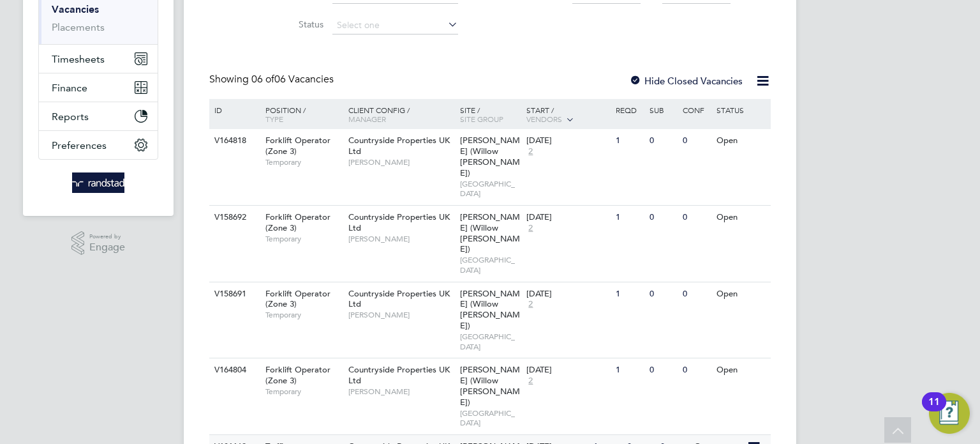 The image size is (980, 444). I want to click on button: Finance, so click(98, 88).